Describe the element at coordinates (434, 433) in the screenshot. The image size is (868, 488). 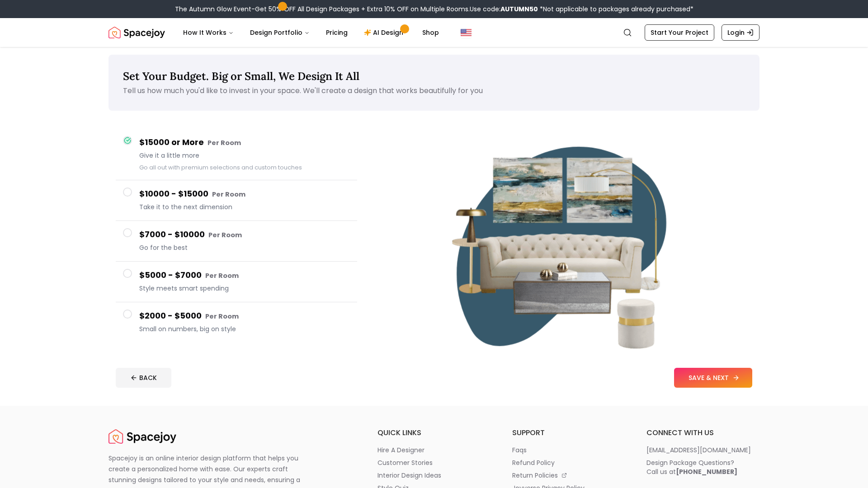
I see `h6: quick links` at that location.